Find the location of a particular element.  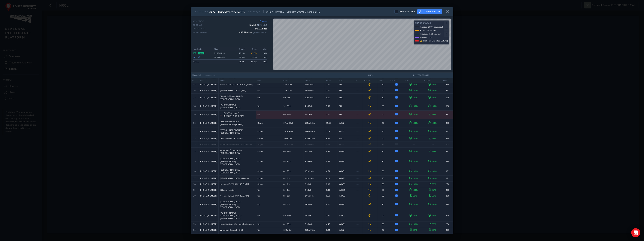

td: 8.94 is located at coordinates (331, 138).